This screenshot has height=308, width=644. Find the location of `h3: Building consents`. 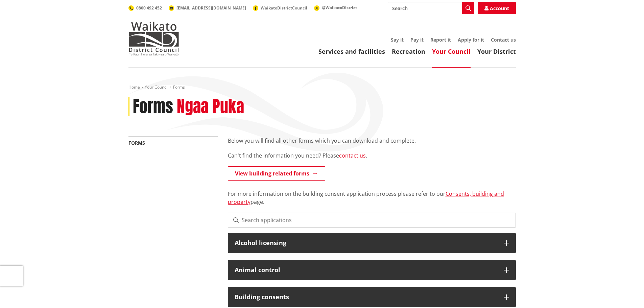

h3: Building consents is located at coordinates (366, 297).